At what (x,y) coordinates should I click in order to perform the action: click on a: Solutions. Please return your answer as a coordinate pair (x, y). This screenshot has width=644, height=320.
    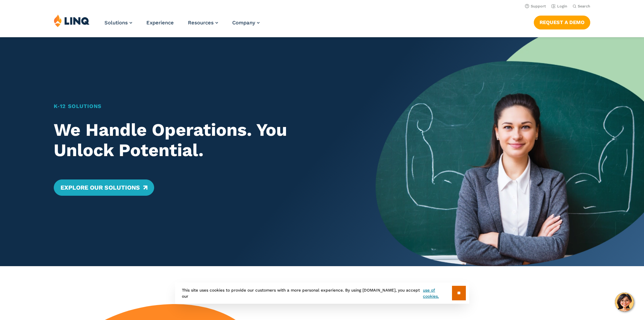
    Looking at the image, I should click on (118, 23).